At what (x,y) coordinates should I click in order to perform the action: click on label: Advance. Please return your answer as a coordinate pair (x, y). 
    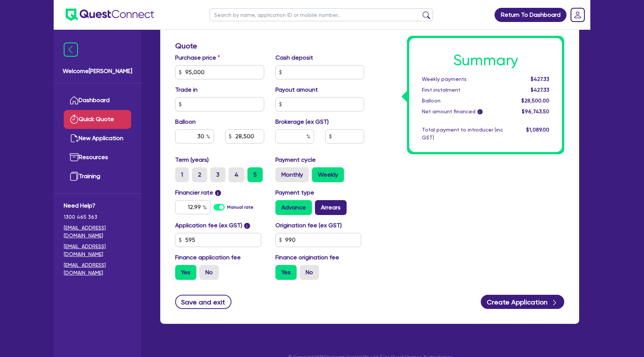
    Looking at the image, I should click on (294, 208).